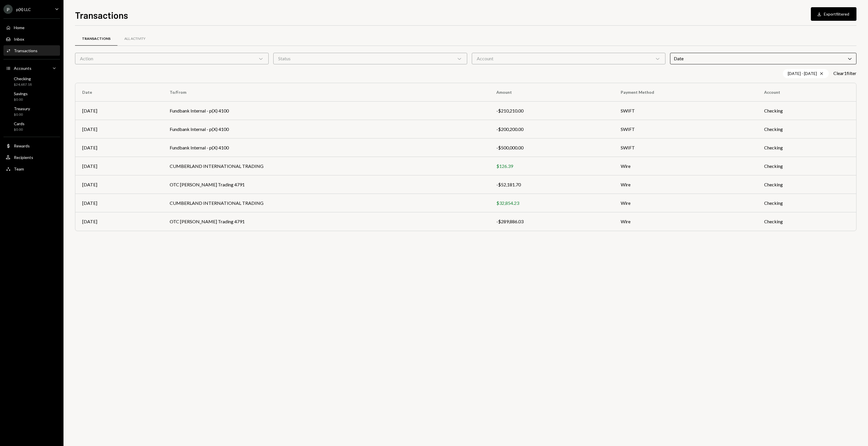  I want to click on div: Status, so click(370, 58).